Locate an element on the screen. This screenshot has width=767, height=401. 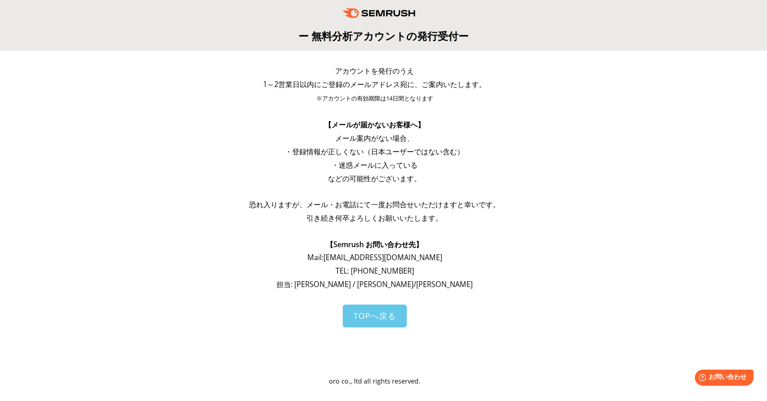
span: 【メールが届かないお客様へ】 is located at coordinates (375, 125).